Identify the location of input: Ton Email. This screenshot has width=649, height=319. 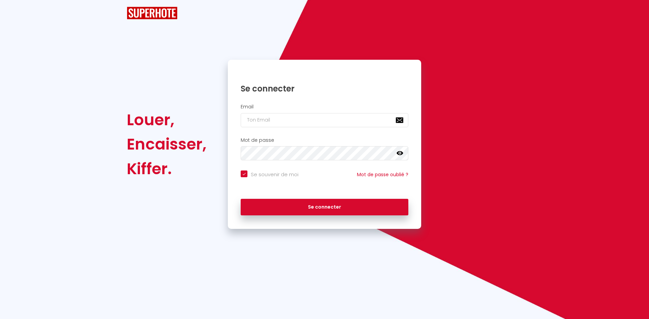
(325, 120).